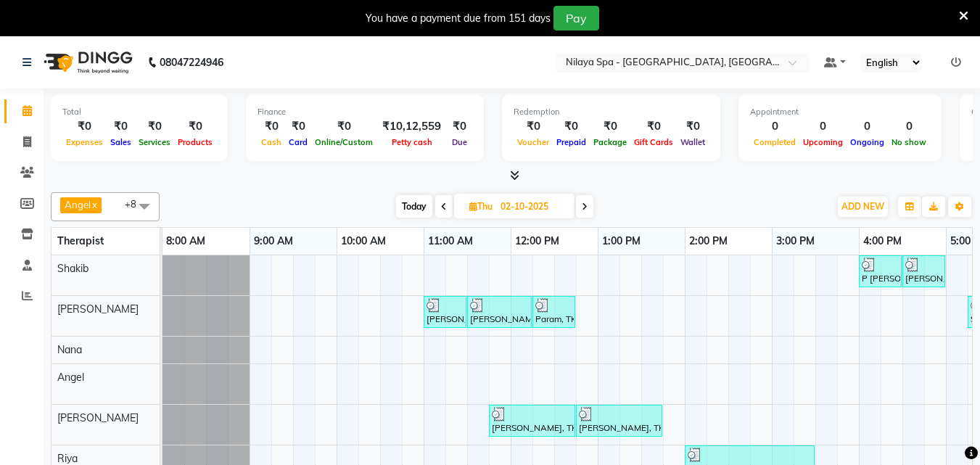 This screenshot has width=980, height=465. Describe the element at coordinates (72, 268) in the screenshot. I see `span: Shakib` at that location.